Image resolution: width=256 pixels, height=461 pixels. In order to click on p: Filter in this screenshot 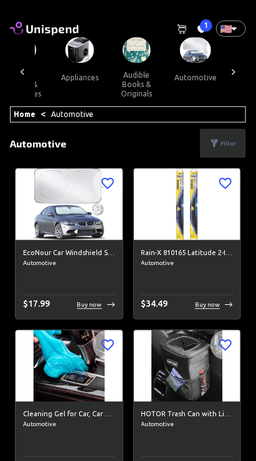, I will do `click(228, 143)`.